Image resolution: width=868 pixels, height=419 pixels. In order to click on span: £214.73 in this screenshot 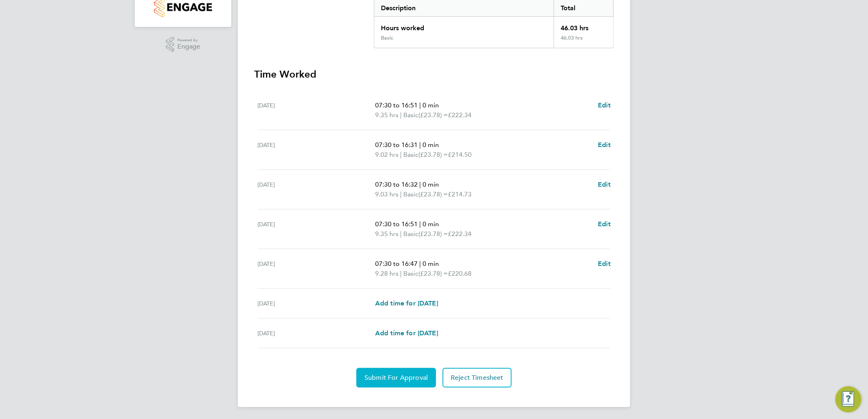, I will do `click(460, 194)`.